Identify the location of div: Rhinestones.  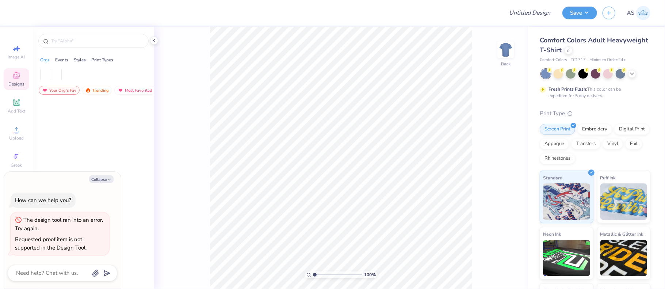
(557, 158).